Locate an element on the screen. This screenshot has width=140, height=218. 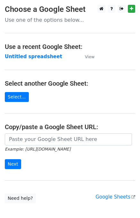
h4: Select another Google Sheet: is located at coordinates (70, 84).